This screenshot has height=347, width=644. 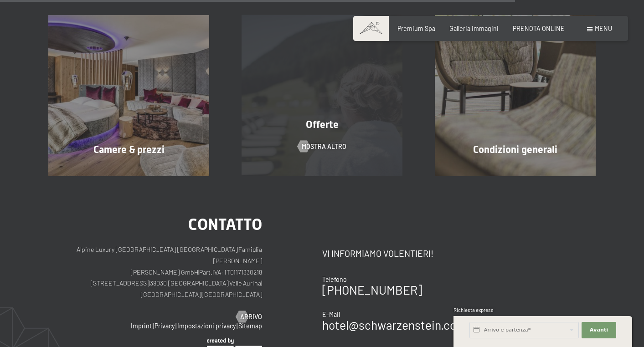 I want to click on span: Avanti, so click(x=599, y=331).